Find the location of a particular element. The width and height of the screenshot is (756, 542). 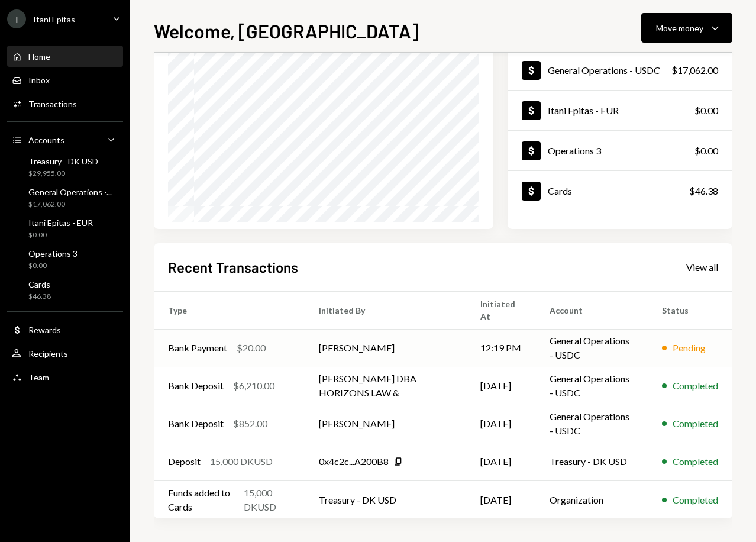

div: General Operations - USDC is located at coordinates (604, 70).